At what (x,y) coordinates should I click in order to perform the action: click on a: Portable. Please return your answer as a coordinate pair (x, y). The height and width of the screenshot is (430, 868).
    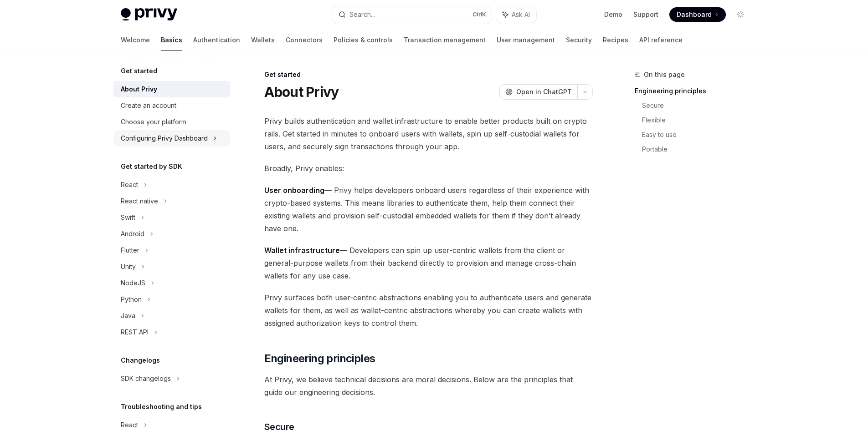
    Looking at the image, I should click on (699, 150).